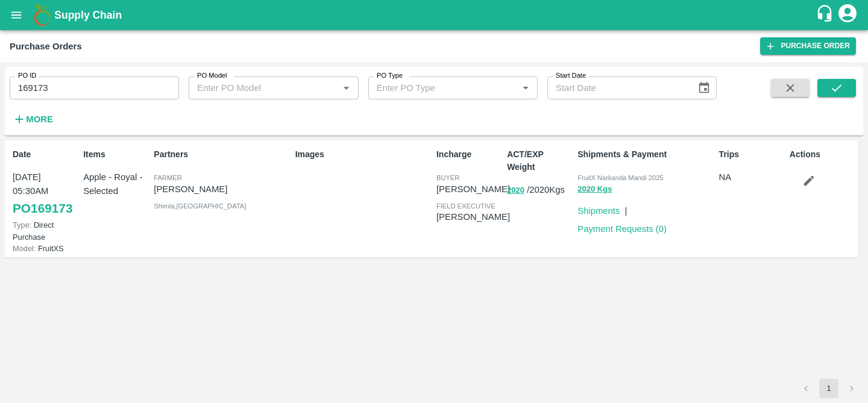  Describe the element at coordinates (256, 88) in the screenshot. I see `input: Enter PO Model` at that location.